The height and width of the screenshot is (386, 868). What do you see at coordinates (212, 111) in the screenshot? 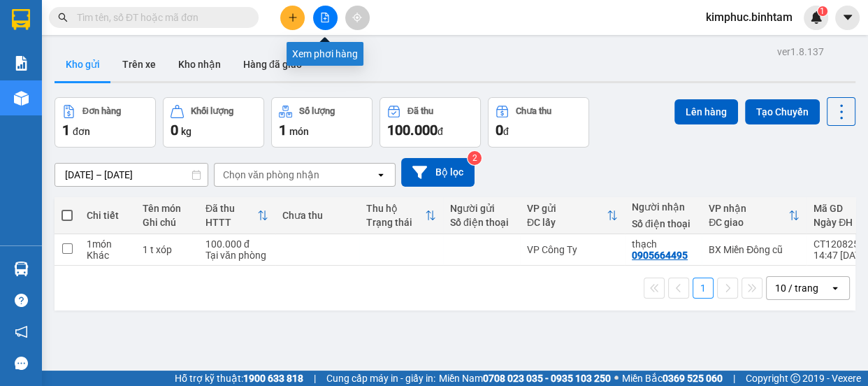
I see `div: Khối lượng` at bounding box center [212, 111].